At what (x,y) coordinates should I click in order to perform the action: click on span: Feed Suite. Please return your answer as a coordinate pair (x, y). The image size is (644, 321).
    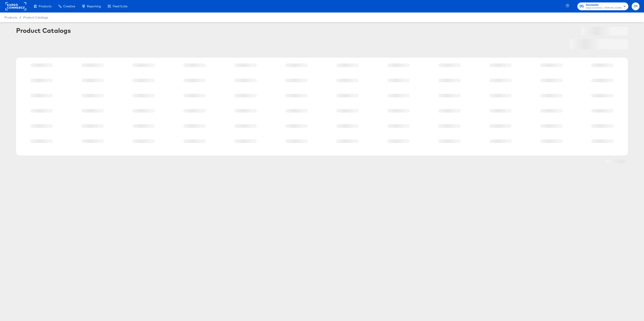
    Looking at the image, I should click on (120, 6).